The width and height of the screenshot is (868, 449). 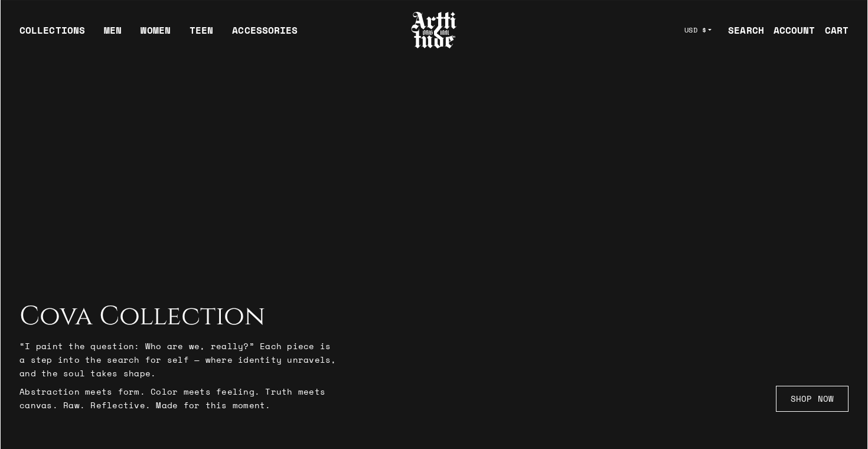 What do you see at coordinates (155, 35) in the screenshot?
I see `a: WOMEN` at bounding box center [155, 35].